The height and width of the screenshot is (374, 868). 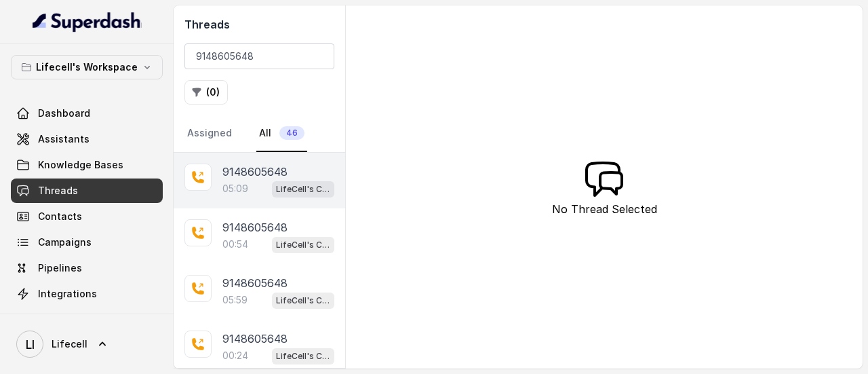 What do you see at coordinates (87, 191) in the screenshot?
I see `a: Threads` at bounding box center [87, 191].